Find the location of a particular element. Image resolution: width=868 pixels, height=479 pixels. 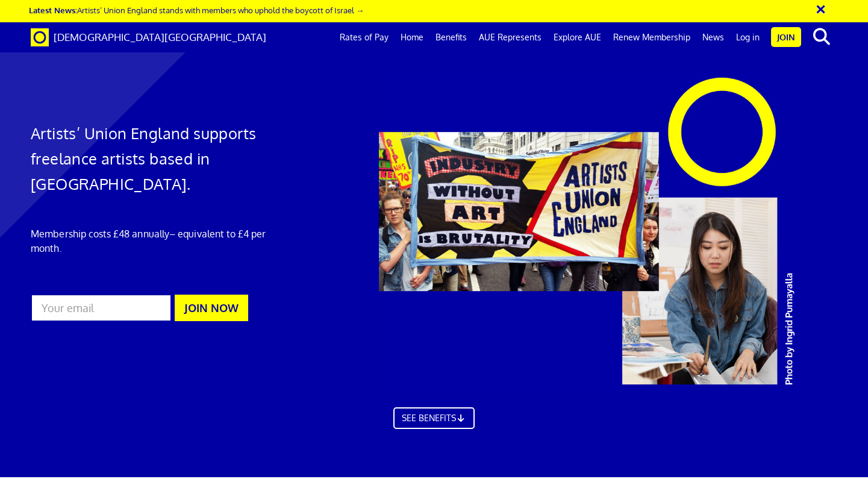

a: Renew Membership is located at coordinates (651, 37).